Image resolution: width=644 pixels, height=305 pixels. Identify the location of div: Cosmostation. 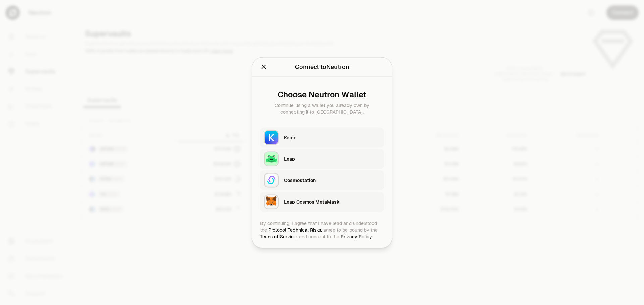
(332, 180).